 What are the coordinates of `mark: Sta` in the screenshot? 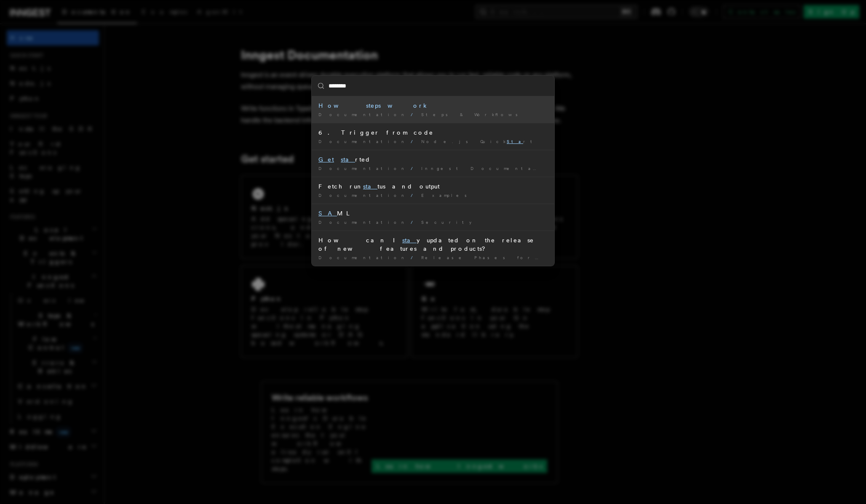 It's located at (514, 141).